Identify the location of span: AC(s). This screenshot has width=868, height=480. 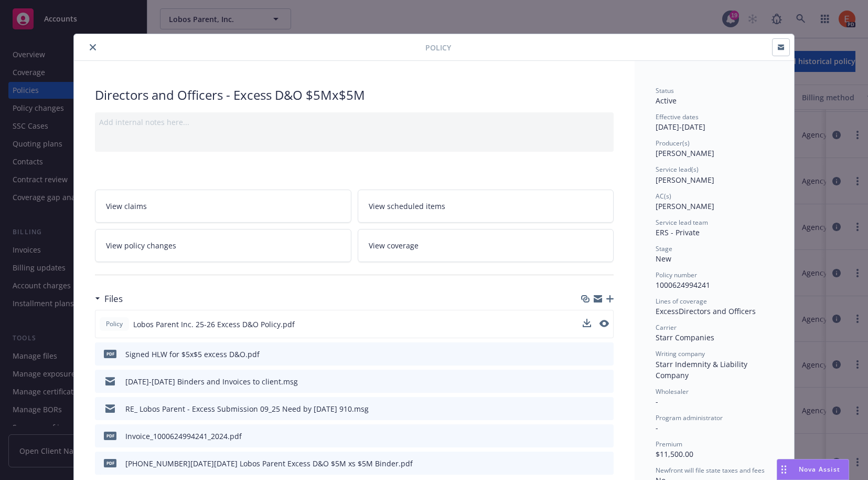
(663, 196).